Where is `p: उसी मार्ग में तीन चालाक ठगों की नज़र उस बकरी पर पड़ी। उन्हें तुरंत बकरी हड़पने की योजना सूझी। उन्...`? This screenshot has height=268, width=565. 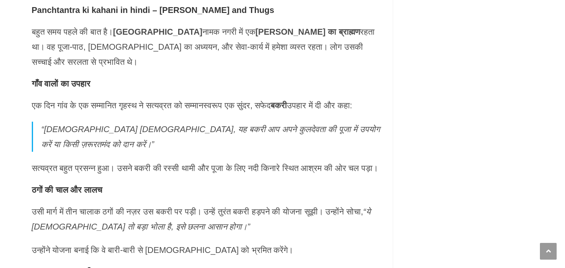 p: उसी मार्ग में तीन चालाक ठगों की नज़र उस बकरी पर पड़ी। उन्हें तुरंत बकरी हड़पने की योजना सूझी। उन्... is located at coordinates (206, 219).